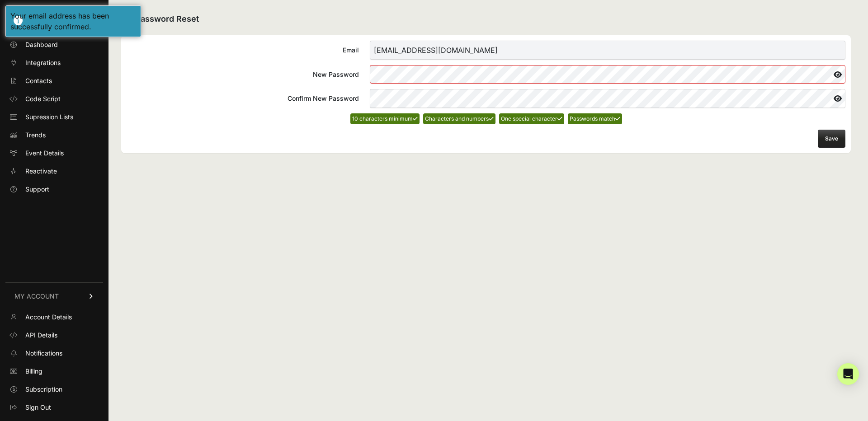 Image resolution: width=868 pixels, height=421 pixels. Describe the element at coordinates (459, 118) in the screenshot. I see `li: Characters and numbers` at that location.